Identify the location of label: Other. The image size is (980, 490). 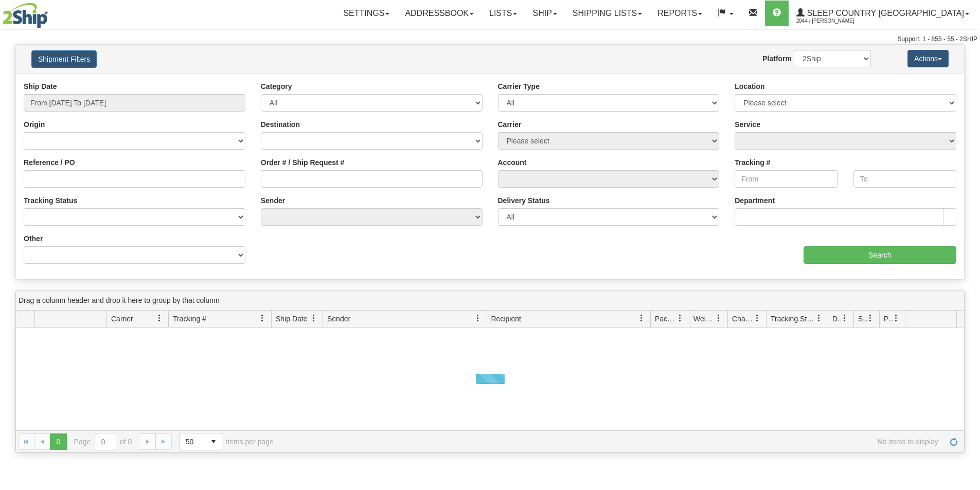
(33, 238).